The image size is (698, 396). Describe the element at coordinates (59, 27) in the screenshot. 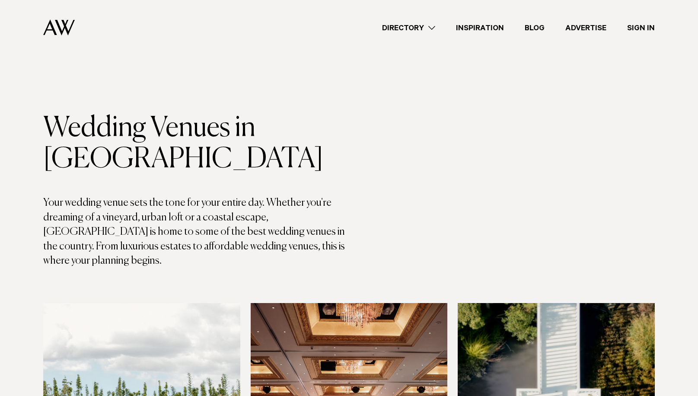

I see `img: Auckland Weddings Logo` at that location.